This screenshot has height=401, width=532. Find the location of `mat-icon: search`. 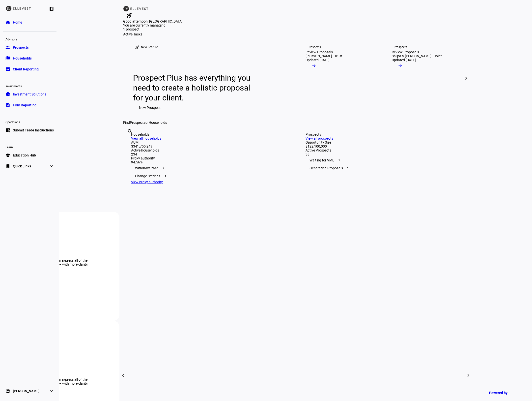

mat-icon: search is located at coordinates (130, 132).